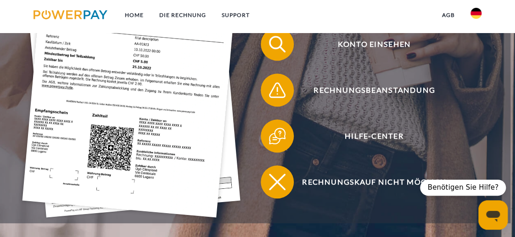  Describe the element at coordinates (374, 44) in the screenshot. I see `span: Konto einsehen` at that location.